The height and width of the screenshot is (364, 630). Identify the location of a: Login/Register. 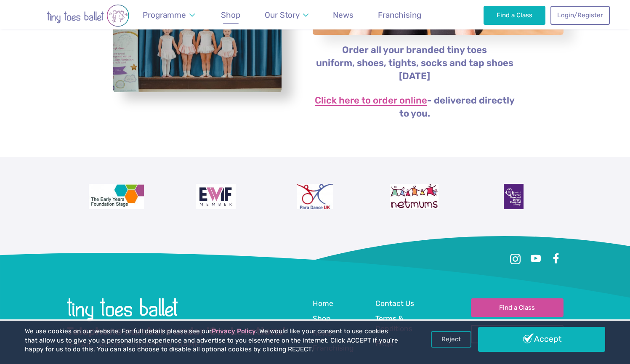
(580, 15).